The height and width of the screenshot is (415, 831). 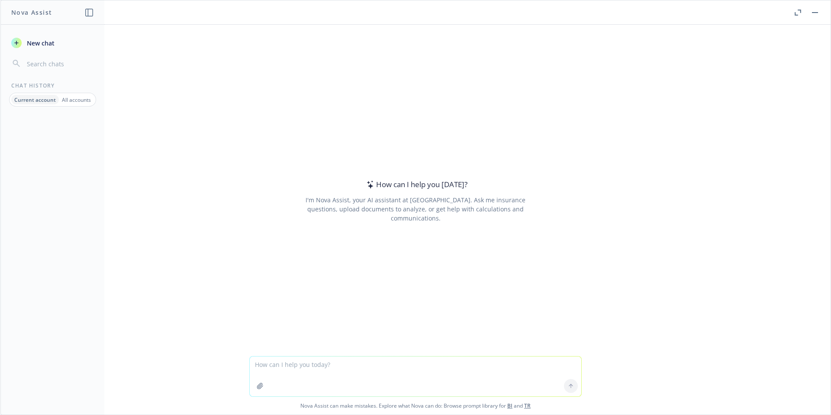 I want to click on a: TR, so click(x=527, y=405).